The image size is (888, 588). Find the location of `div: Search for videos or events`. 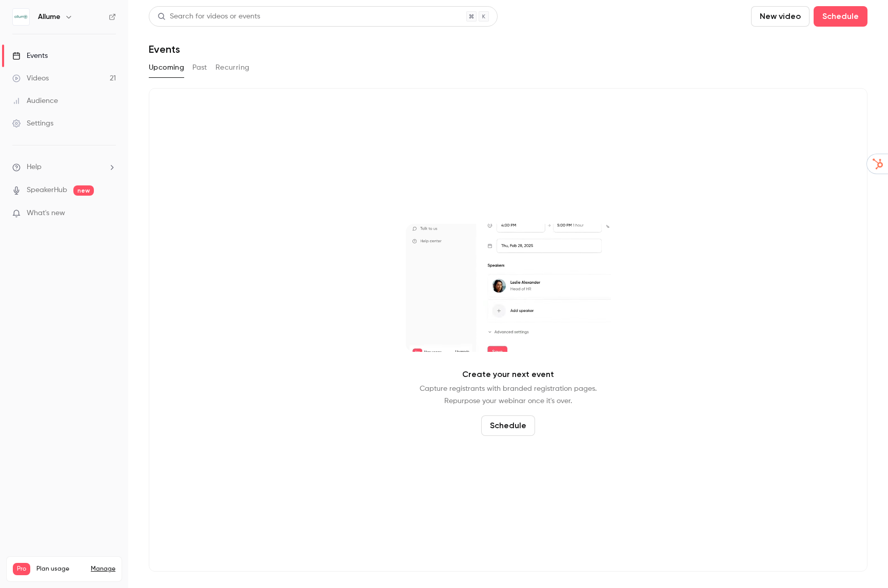

div: Search for videos or events is located at coordinates (209, 16).